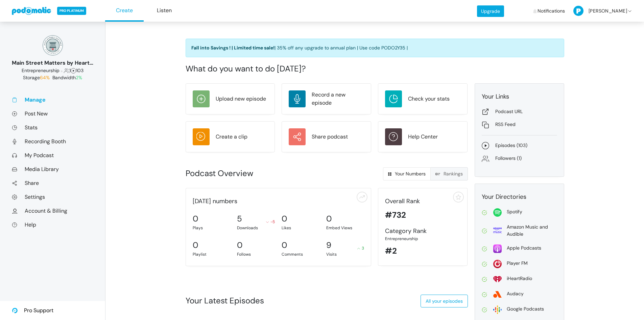  What do you see at coordinates (212, 254) in the screenshot?
I see `div: Playlist` at bounding box center [212, 254].